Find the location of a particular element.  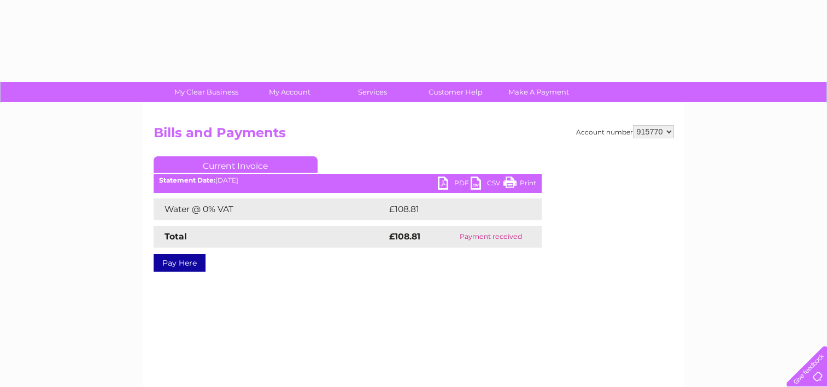

h2: Bills and Payments is located at coordinates (414, 136).